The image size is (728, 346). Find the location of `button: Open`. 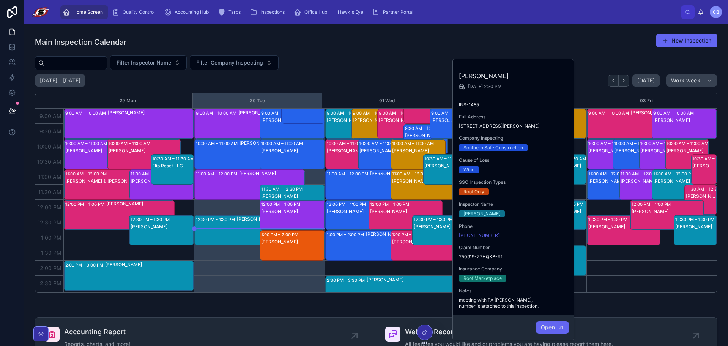

button: Open is located at coordinates (552, 327).